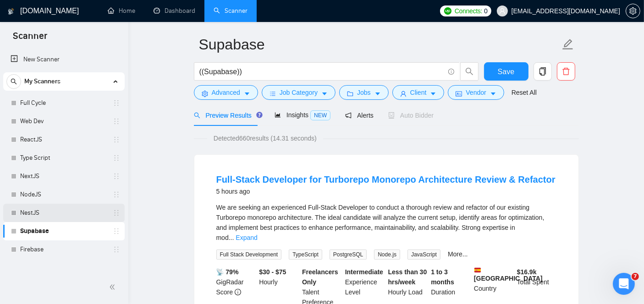 Image resolution: width=644 pixels, height=304 pixels. Describe the element at coordinates (387, 254) in the screenshot. I see `span: Node.js` at that location.